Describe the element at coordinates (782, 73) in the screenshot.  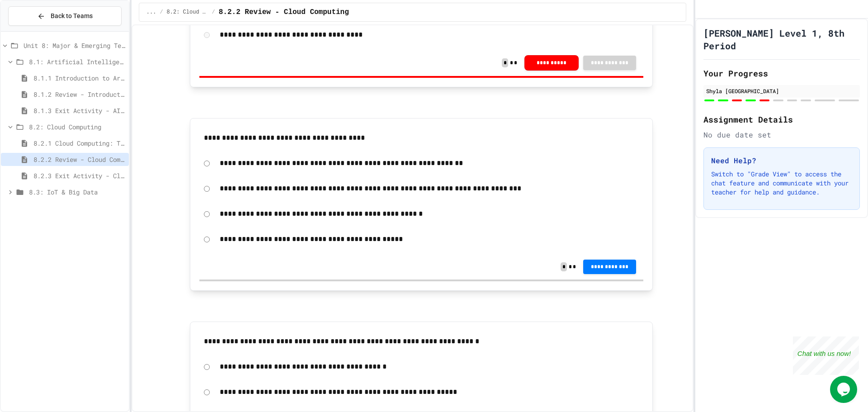
I see `h2: Your Progress` at that location.